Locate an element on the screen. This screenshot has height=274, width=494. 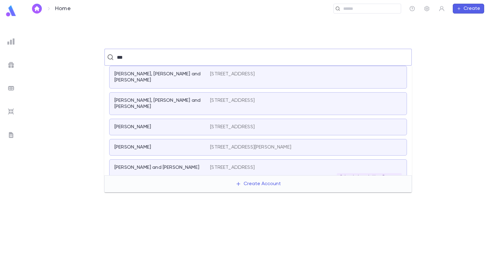
img: letters_grey.7941b92b52307dd3b8a917253454ce1c.svg is located at coordinates (11, 135).